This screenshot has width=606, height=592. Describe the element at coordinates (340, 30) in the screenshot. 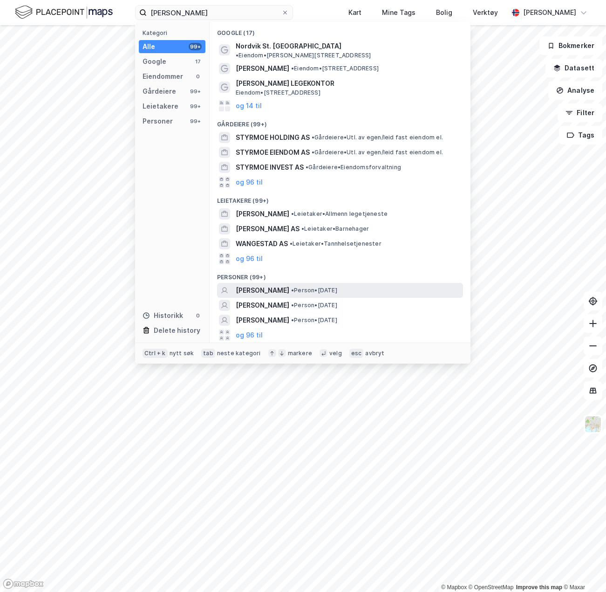

I see `div: Google (17)` at that location.